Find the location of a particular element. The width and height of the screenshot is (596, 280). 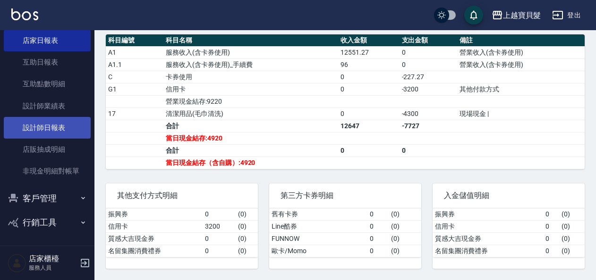

button: 登出 is located at coordinates (566, 15).